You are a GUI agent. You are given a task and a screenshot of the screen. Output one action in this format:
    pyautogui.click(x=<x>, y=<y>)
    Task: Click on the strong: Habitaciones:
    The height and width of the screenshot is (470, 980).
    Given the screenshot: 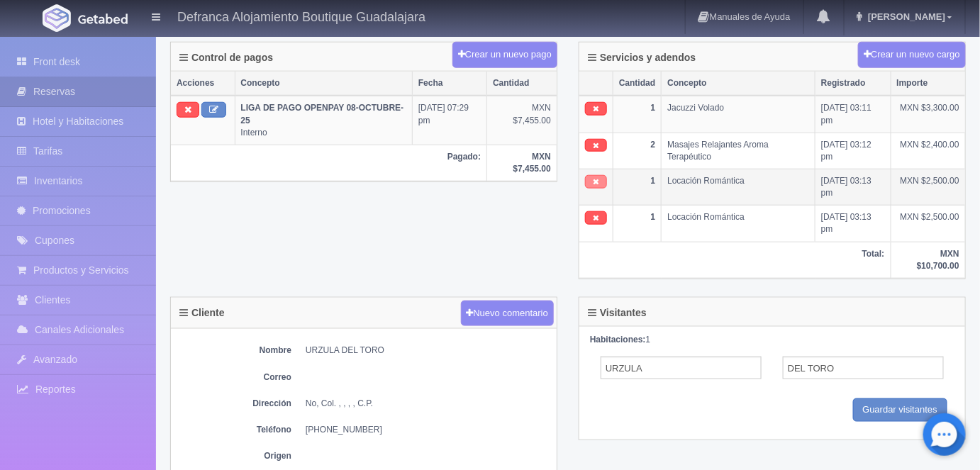 What is the action you would take?
    pyautogui.click(x=618, y=339)
    